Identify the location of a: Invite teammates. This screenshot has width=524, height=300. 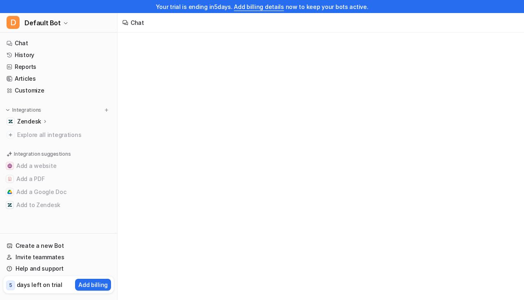
(58, 258).